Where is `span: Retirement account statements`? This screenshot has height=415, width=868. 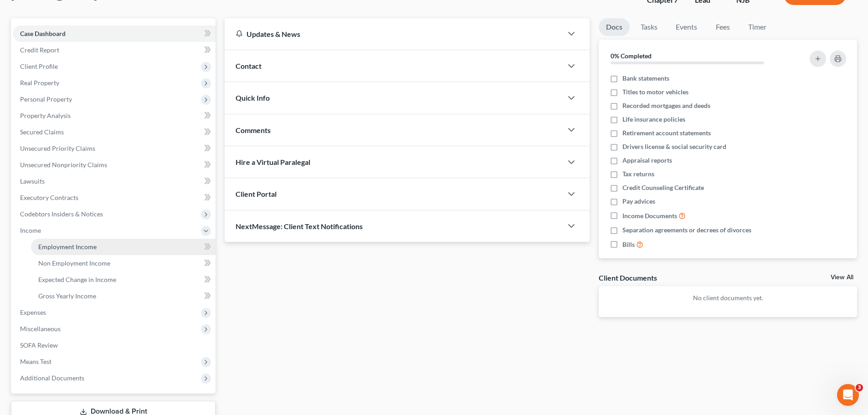 span: Retirement account statements is located at coordinates (667, 133).